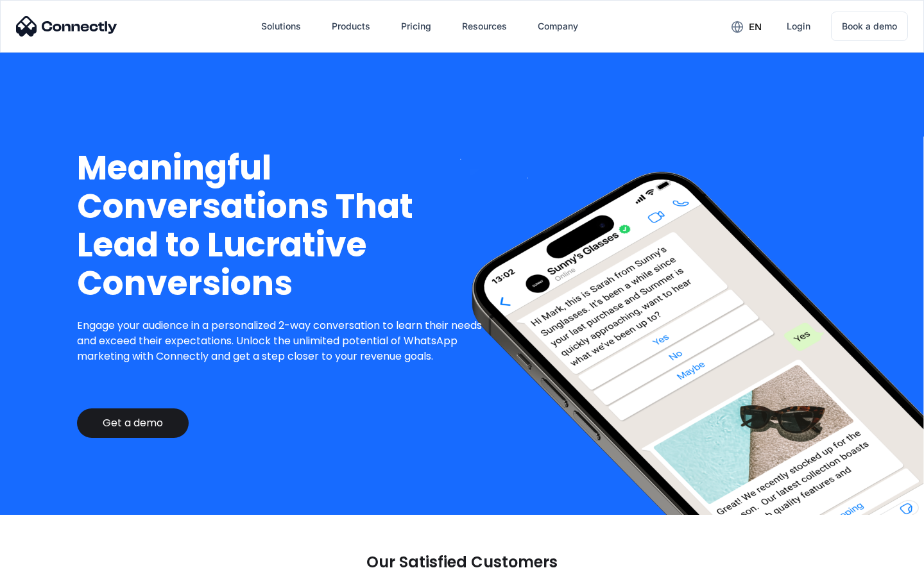 This screenshot has height=577, width=924. I want to click on div: Pricing, so click(416, 27).